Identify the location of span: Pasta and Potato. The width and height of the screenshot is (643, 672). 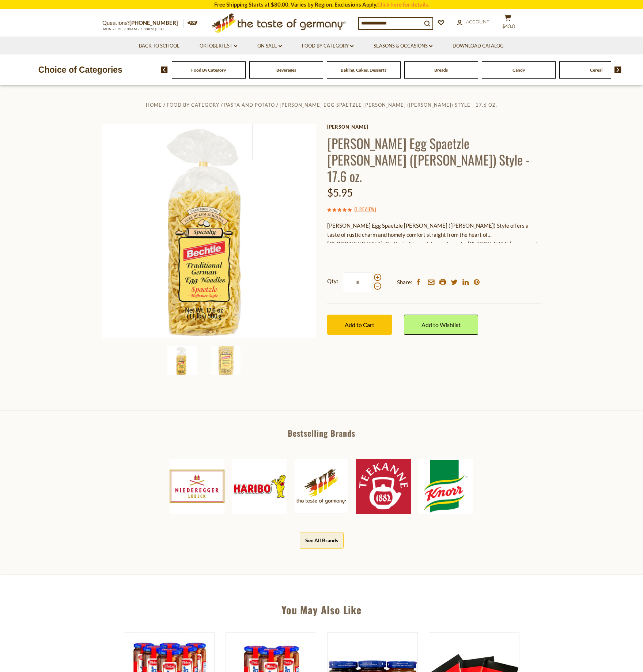
(249, 105).